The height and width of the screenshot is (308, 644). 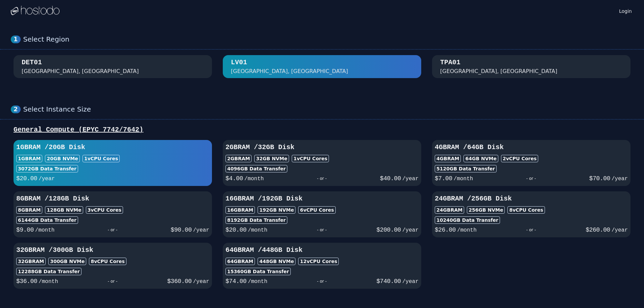 What do you see at coordinates (25, 230) in the screenshot?
I see `span: $ 9.00` at bounding box center [25, 230].